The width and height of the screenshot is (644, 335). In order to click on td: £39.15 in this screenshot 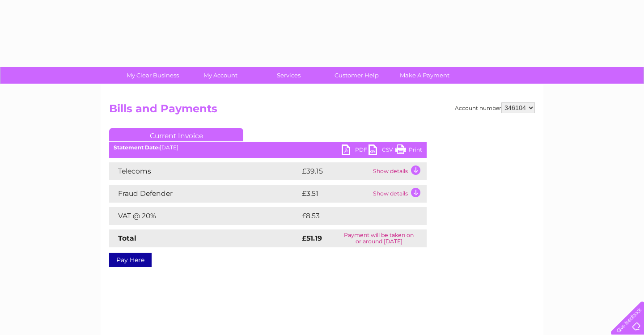, I will do `click(335, 171)`.